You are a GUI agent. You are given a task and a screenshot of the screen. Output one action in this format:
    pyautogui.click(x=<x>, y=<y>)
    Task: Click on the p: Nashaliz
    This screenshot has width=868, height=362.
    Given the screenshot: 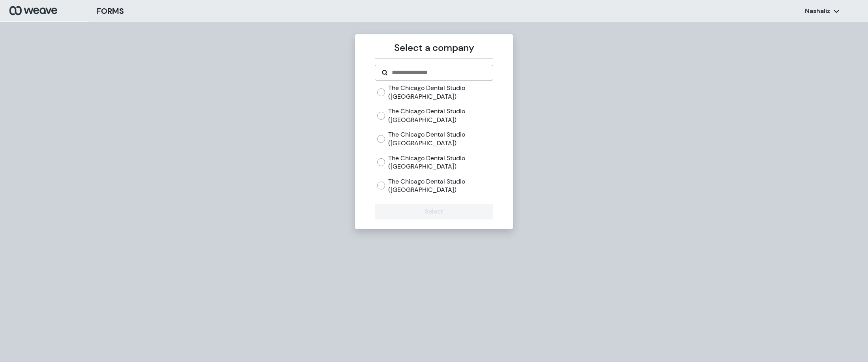 What is the action you would take?
    pyautogui.click(x=817, y=11)
    